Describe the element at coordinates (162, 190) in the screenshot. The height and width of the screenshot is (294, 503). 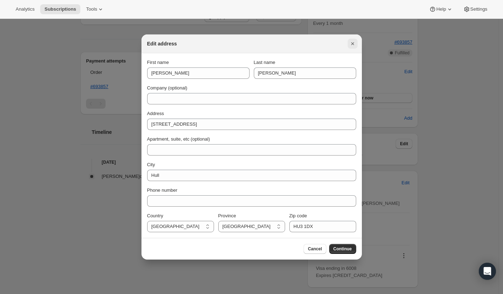
I see `span: Phone number` at that location.